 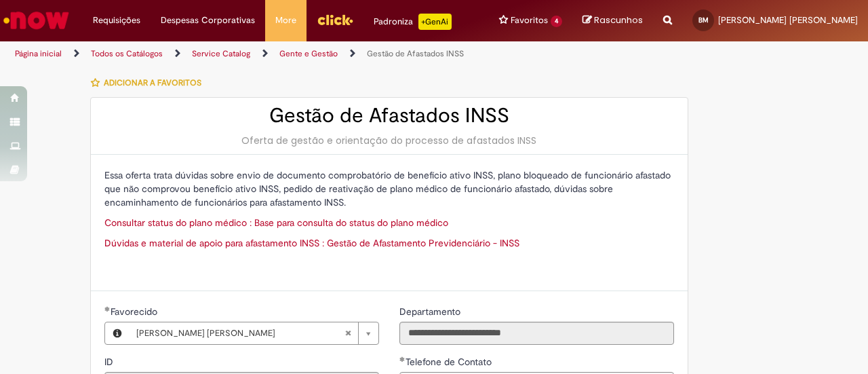 I want to click on span: Favoritos, so click(x=529, y=20).